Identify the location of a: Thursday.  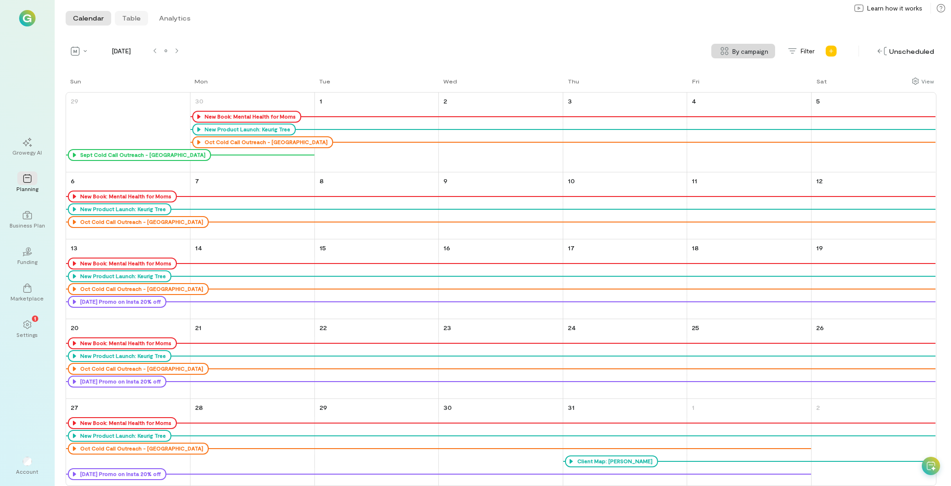
(572, 84).